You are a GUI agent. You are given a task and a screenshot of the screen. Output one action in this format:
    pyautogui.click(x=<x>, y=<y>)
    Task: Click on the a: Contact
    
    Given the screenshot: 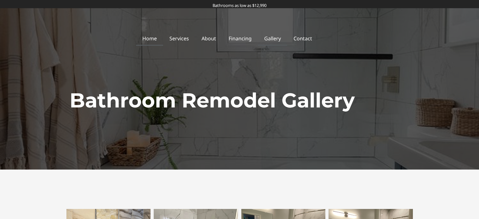 What is the action you would take?
    pyautogui.click(x=303, y=38)
    